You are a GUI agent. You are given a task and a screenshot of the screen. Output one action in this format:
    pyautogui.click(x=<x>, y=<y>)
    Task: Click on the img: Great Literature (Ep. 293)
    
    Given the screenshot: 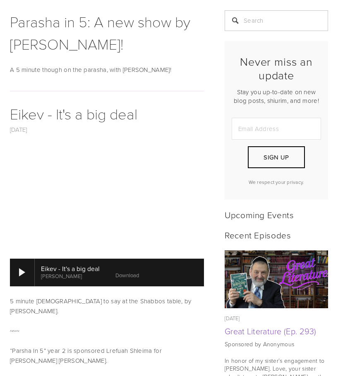 What is the action you would take?
    pyautogui.click(x=276, y=279)
    